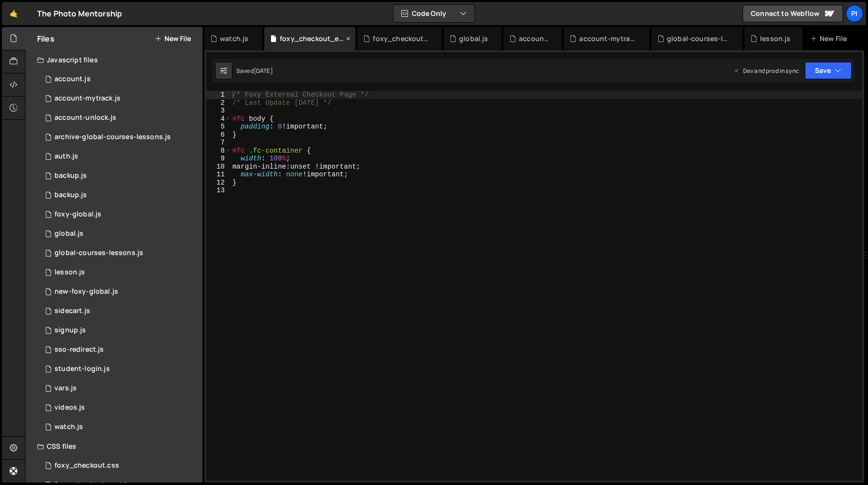 This screenshot has width=868, height=485. What do you see at coordinates (434, 13) in the screenshot?
I see `button: Code Only` at bounding box center [434, 13].